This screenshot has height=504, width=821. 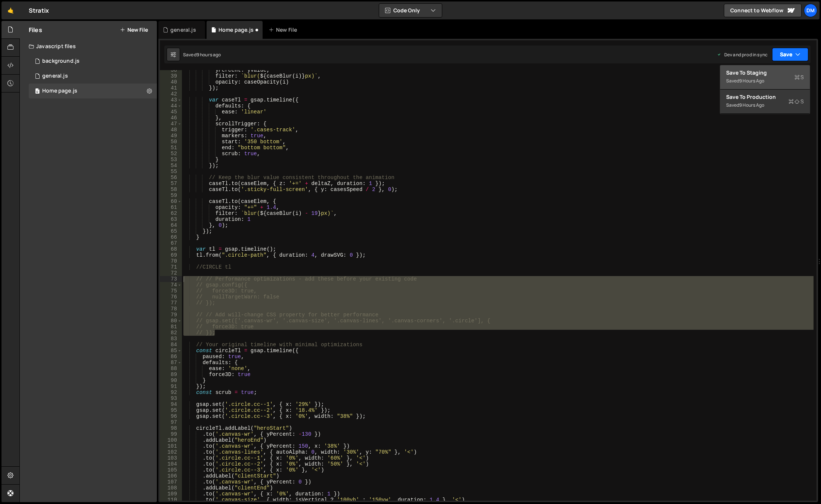 I want to click on div: 84, so click(x=171, y=345).